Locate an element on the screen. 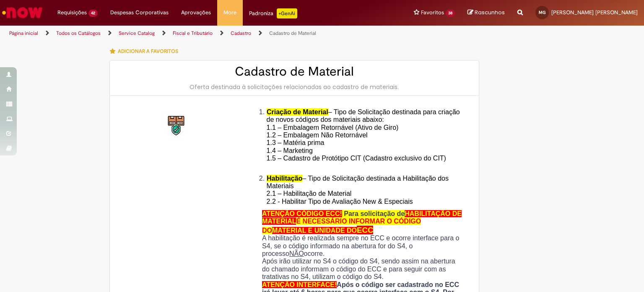  p: +GenAi is located at coordinates (287, 14).